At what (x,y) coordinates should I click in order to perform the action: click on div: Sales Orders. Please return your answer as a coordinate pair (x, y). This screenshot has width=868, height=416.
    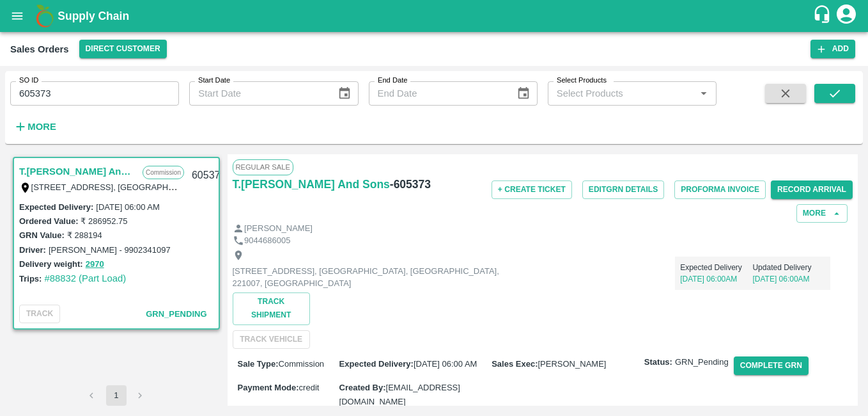
    Looking at the image, I should click on (40, 50).